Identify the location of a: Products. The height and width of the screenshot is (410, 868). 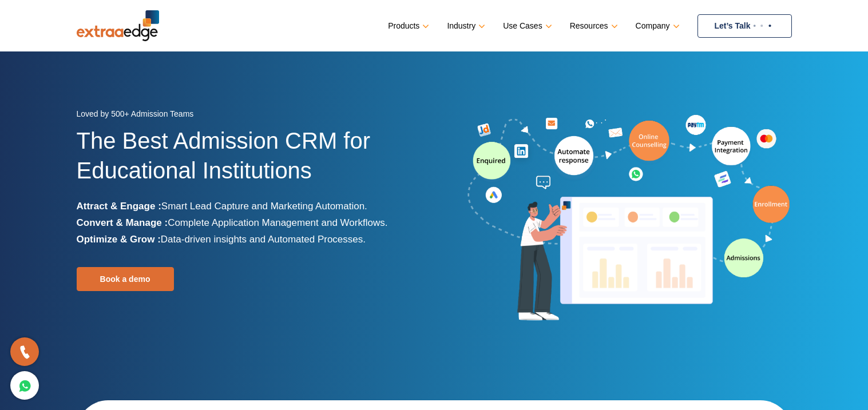
(407, 26).